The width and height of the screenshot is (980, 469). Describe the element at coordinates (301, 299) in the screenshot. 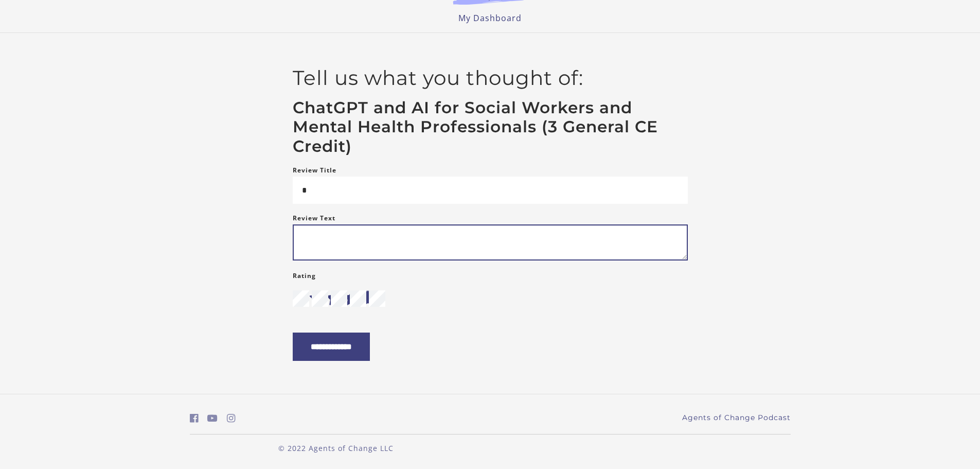

I see `input: 1` at that location.